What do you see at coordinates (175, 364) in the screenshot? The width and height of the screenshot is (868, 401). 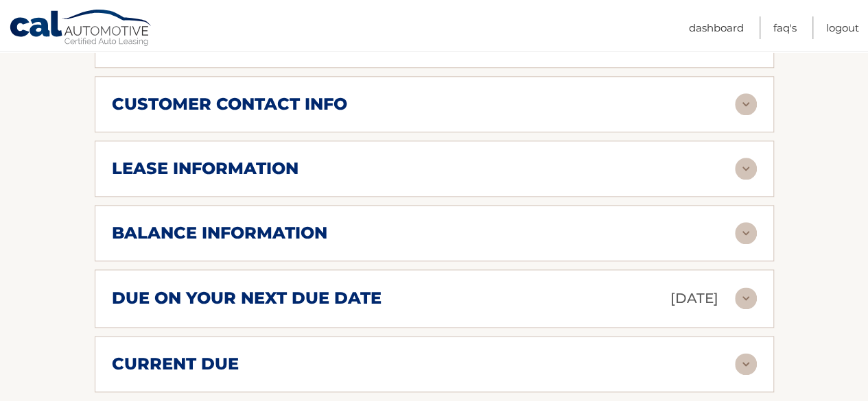 I see `h2: current due` at bounding box center [175, 364].